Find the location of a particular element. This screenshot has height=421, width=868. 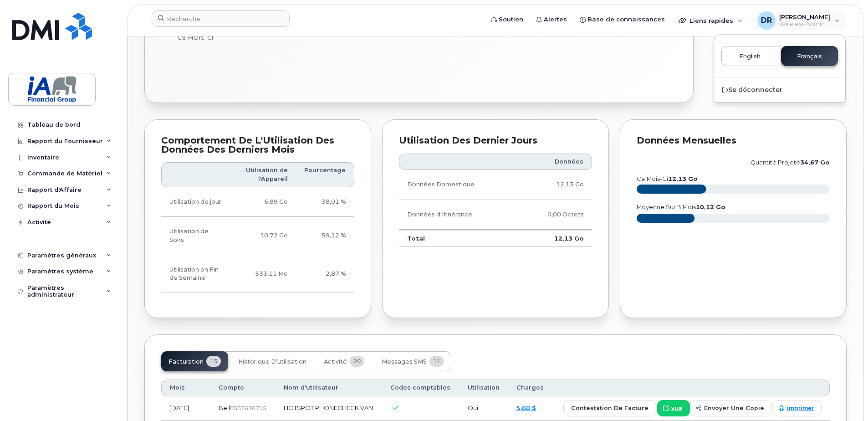

input: Recherche is located at coordinates (220, 19).